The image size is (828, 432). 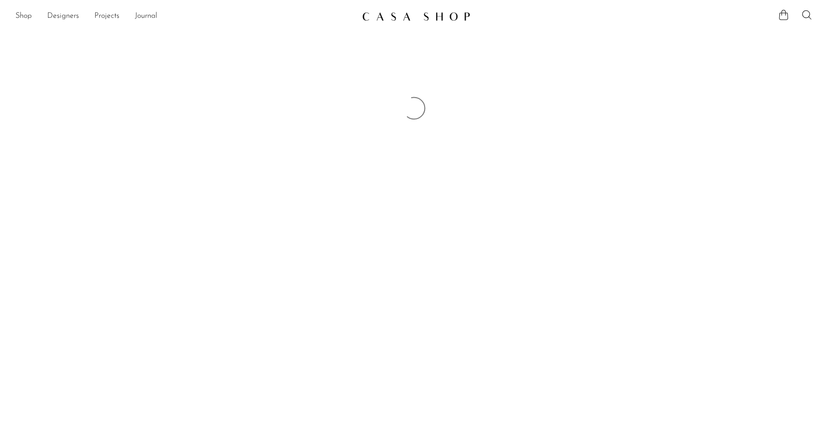 What do you see at coordinates (185, 16) in the screenshot?
I see `ul: NEW HEADER MENU` at bounding box center [185, 16].